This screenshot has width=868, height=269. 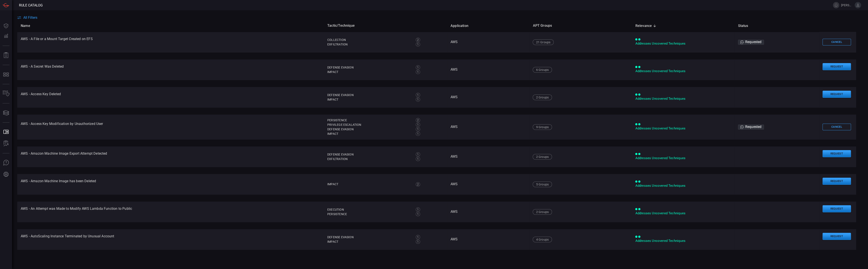 What do you see at coordinates (6, 75) in the screenshot?
I see `button: MITRE - Detection Posture` at bounding box center [6, 75].